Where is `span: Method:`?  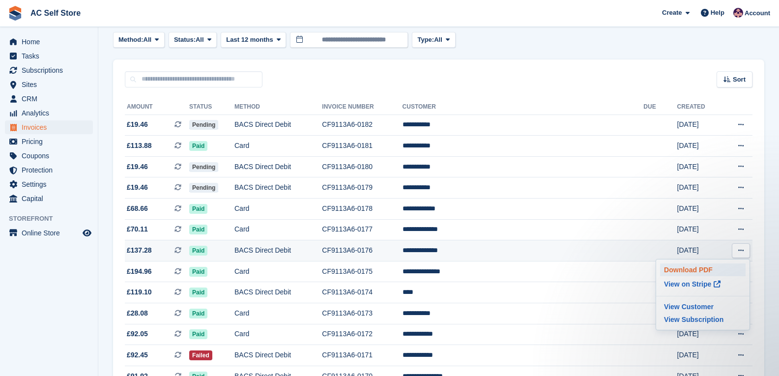
span: Method: is located at coordinates (131, 40).